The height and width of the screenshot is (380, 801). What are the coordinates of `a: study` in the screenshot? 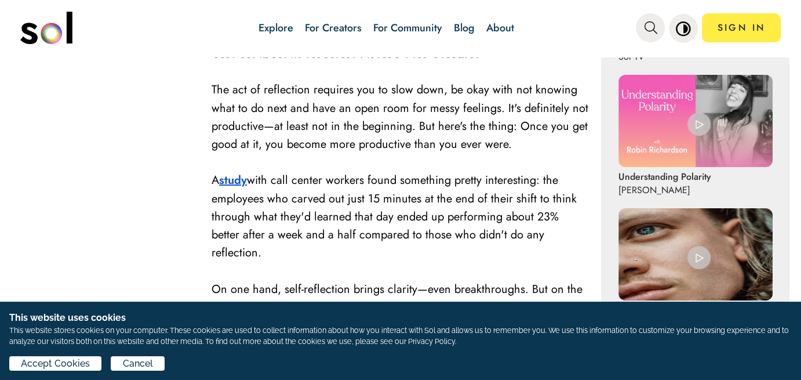 It's located at (233, 180).